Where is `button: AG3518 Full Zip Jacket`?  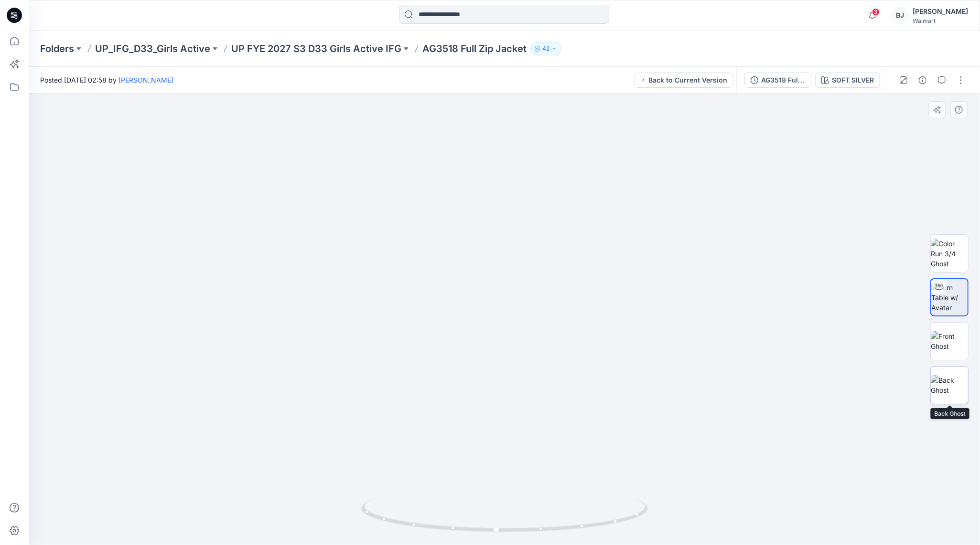
button: AG3518 Full Zip Jacket is located at coordinates (778, 80).